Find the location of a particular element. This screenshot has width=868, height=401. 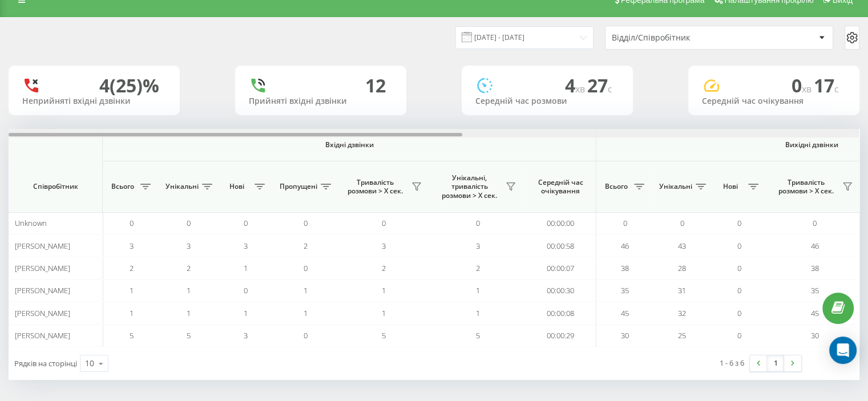

div: 10 is located at coordinates (89, 363).